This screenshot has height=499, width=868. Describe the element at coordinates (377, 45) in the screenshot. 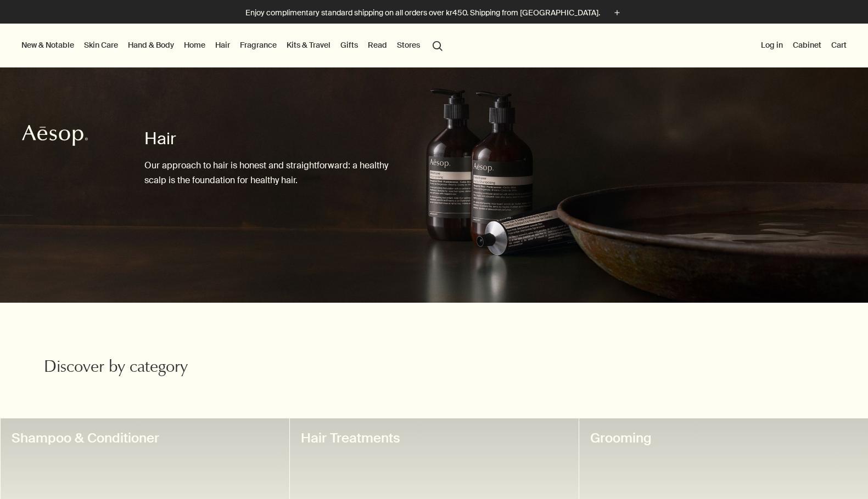

I see `a: Read` at that location.